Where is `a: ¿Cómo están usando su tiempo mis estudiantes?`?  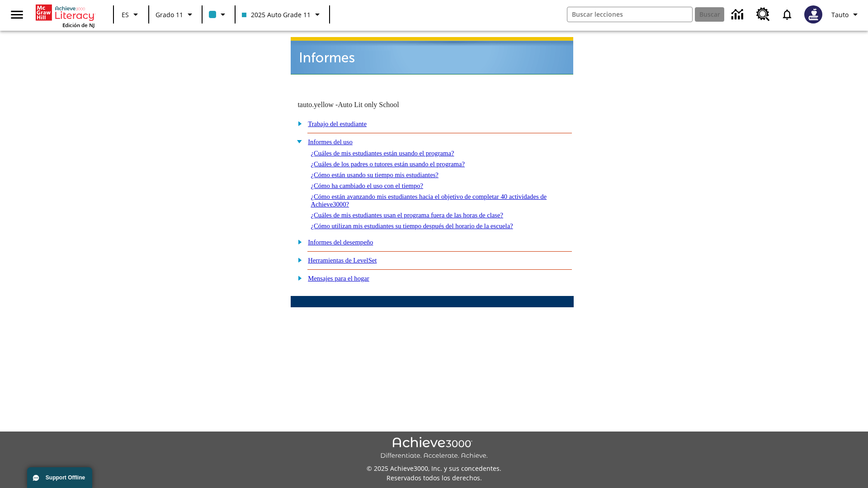 a: ¿Cómo están usando su tiempo mis estudiantes? is located at coordinates (375, 175).